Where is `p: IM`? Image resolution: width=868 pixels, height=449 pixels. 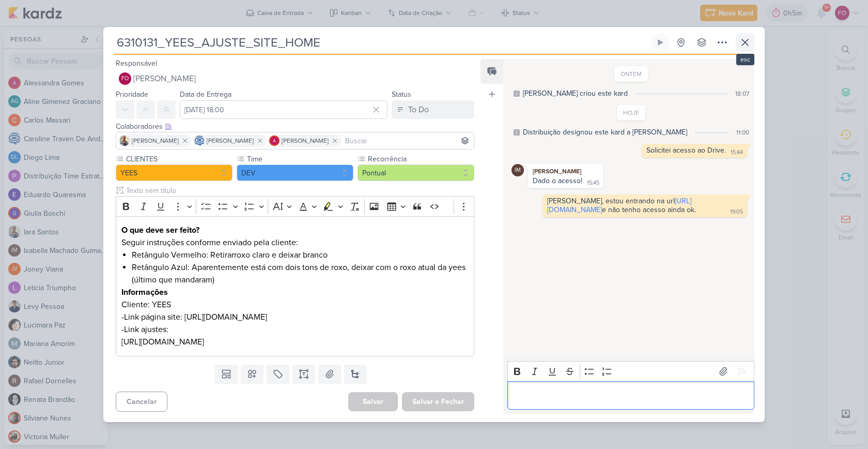
p: IM is located at coordinates (518, 170).